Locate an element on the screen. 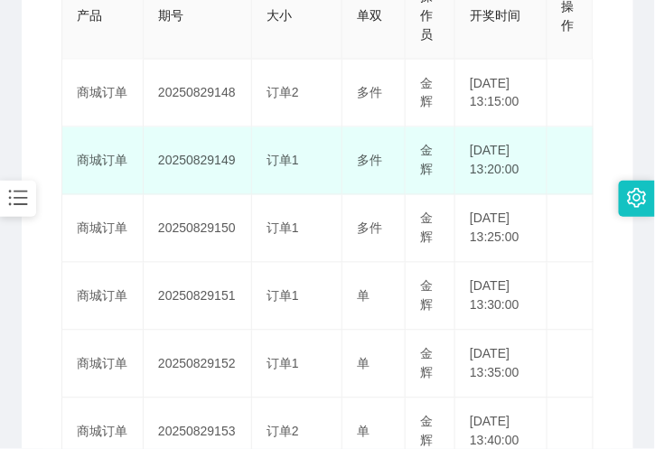 The image size is (655, 449). span: 产品 is located at coordinates (89, 15).